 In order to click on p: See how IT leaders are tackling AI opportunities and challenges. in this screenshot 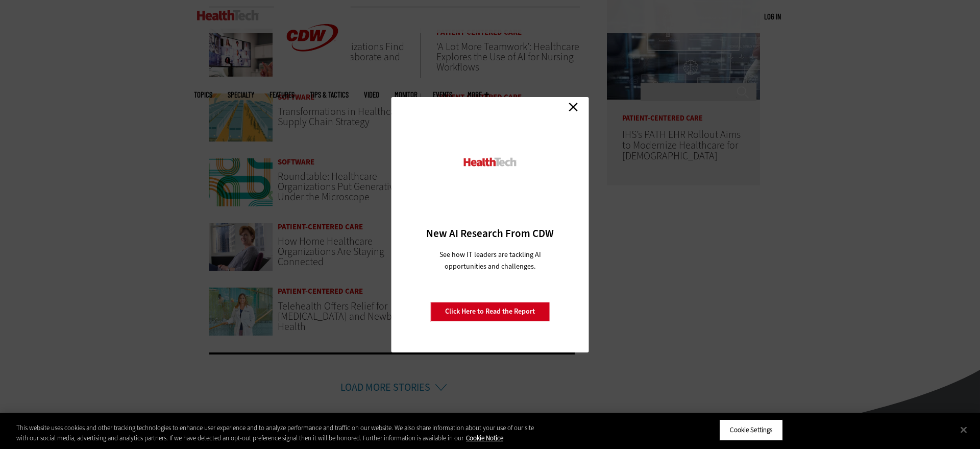, I will do `click(490, 260)`.